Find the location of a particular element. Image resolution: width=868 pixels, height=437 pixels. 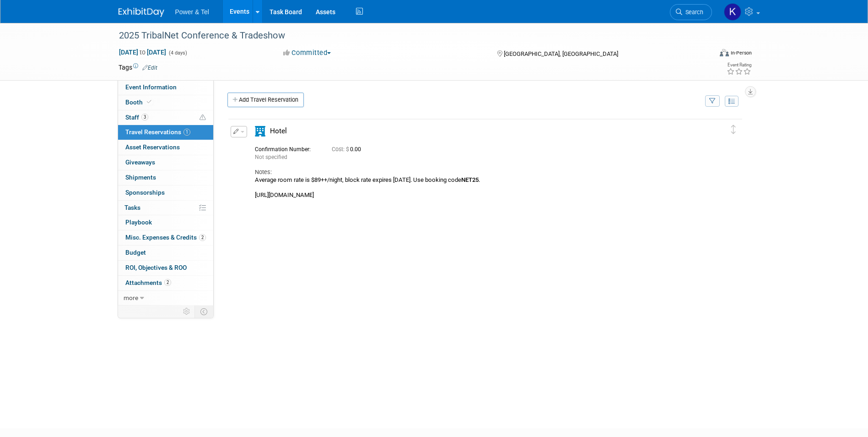

span: Booth is located at coordinates (139, 102).